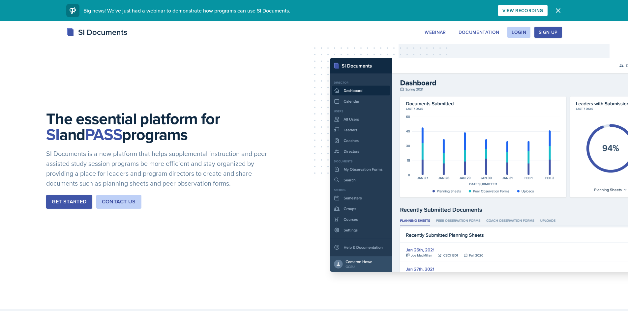 The width and height of the screenshot is (628, 311). Describe the element at coordinates (548, 32) in the screenshot. I see `div: Sign Up` at that location.